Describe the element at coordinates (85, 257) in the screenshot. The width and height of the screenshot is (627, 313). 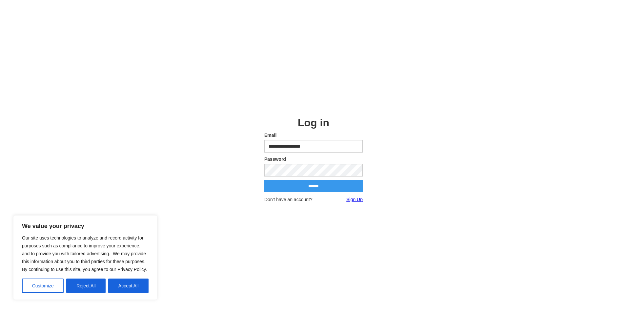
I see `div: We value your privacy` at that location.